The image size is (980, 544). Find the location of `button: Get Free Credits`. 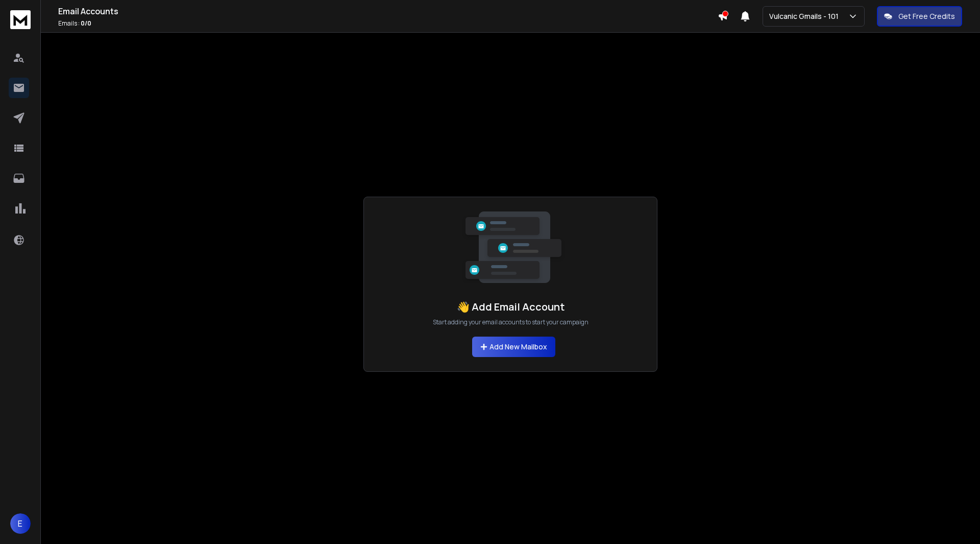

button: Get Free Credits is located at coordinates (920, 17).